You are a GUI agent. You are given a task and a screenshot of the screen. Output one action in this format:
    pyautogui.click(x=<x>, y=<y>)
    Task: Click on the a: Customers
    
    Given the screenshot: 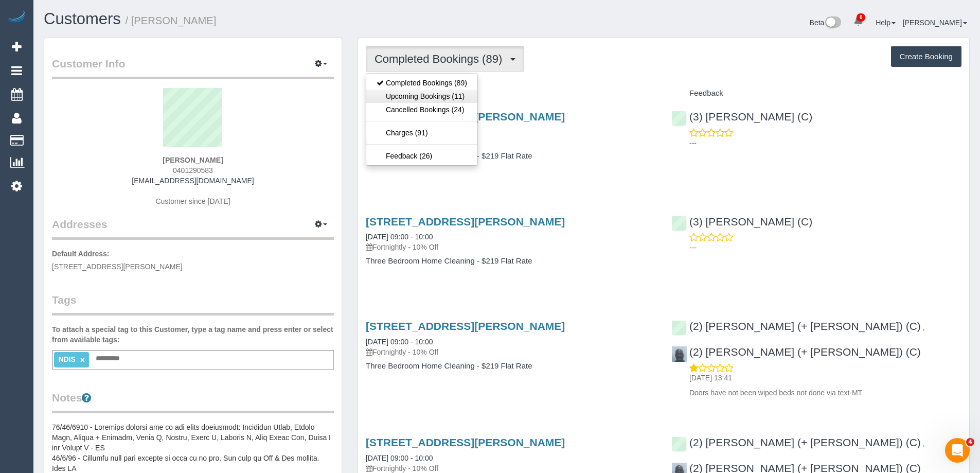 What is the action you would take?
    pyautogui.click(x=82, y=18)
    